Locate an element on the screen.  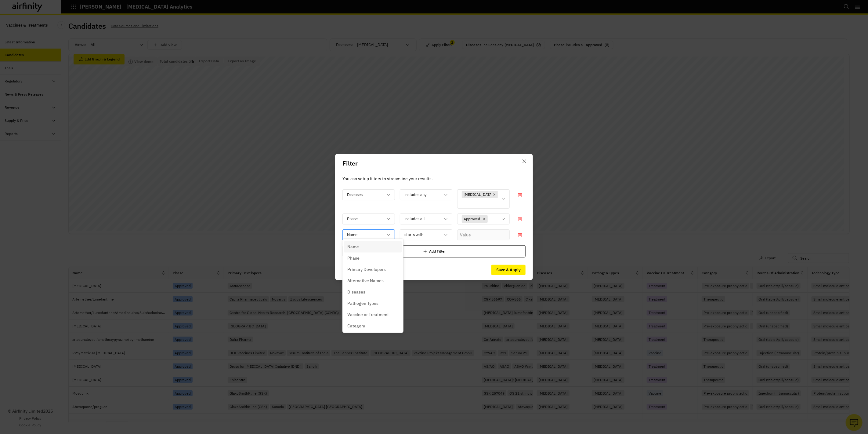
p: Vaccine or Treatment is located at coordinates (368, 314).